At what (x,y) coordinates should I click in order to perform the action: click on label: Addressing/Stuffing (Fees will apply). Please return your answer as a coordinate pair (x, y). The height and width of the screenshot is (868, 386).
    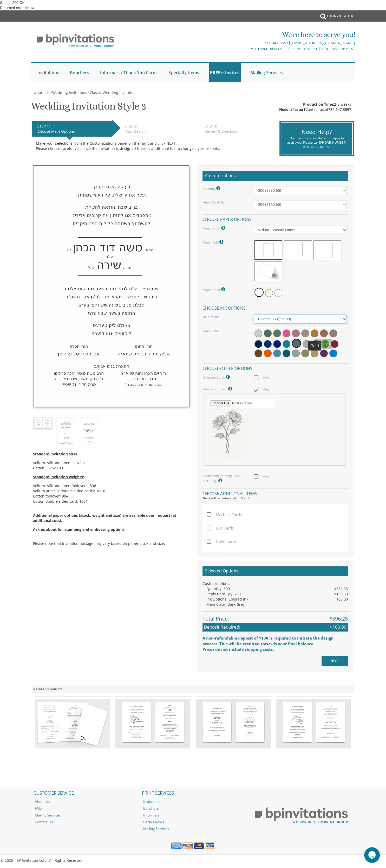
    Looking at the image, I should click on (225, 478).